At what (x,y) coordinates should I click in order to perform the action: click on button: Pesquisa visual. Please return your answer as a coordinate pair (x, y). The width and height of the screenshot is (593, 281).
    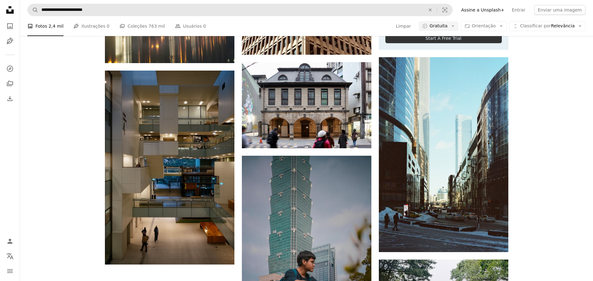
    Looking at the image, I should click on (445, 10).